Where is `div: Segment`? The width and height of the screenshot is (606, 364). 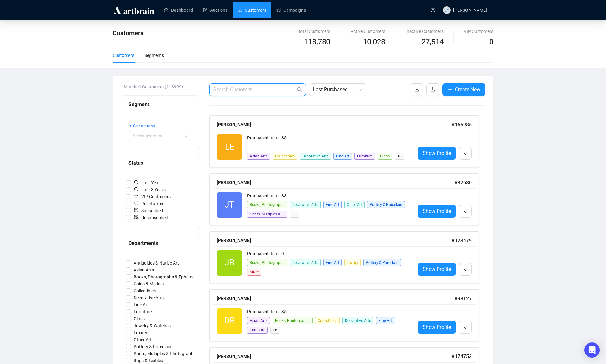
div: Segment is located at coordinates (160, 104).